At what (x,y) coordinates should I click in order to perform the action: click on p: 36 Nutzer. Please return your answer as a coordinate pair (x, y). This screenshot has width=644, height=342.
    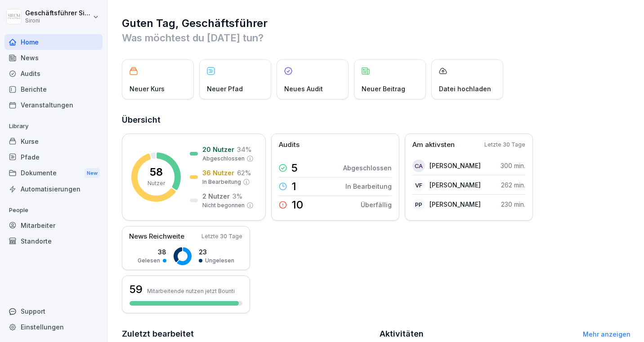
    Looking at the image, I should click on (218, 172).